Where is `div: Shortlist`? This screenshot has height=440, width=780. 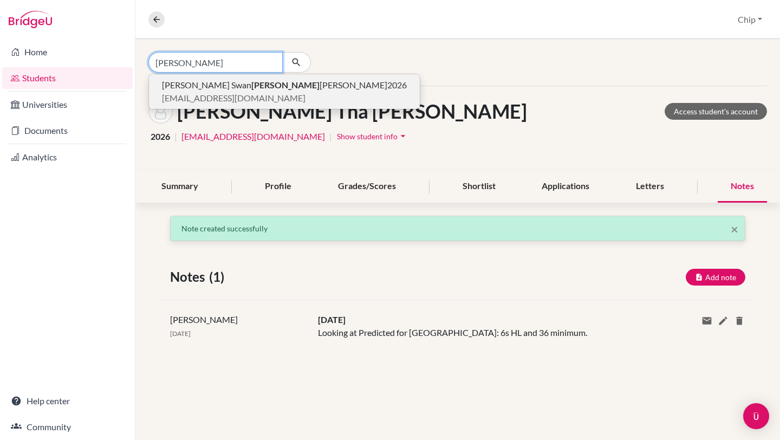
div: Shortlist is located at coordinates (479, 186).